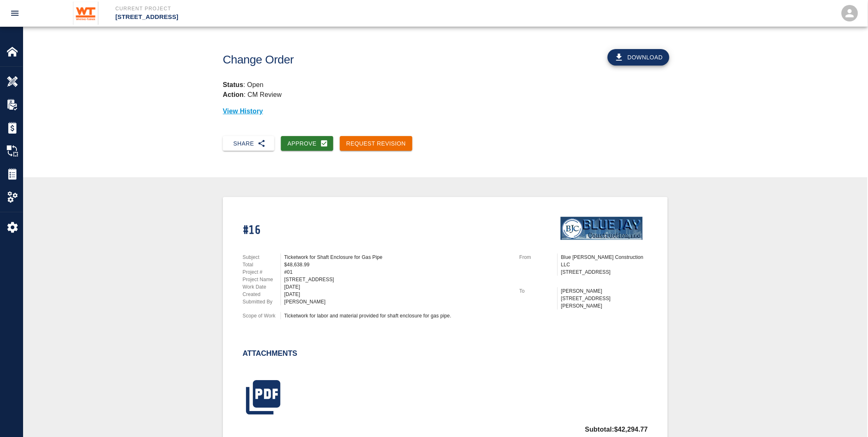  Describe the element at coordinates (445, 95) in the screenshot. I see `p: : CM Review` at that location.